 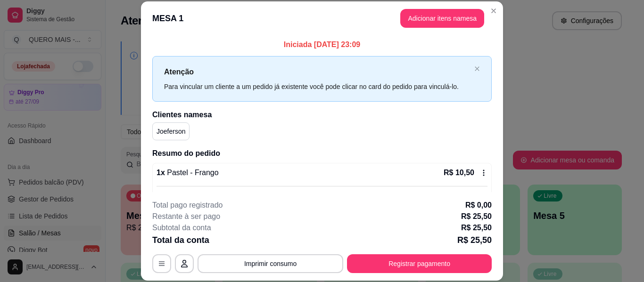 What do you see at coordinates (322, 18) in the screenshot?
I see `header: MESA 1` at bounding box center [322, 18].